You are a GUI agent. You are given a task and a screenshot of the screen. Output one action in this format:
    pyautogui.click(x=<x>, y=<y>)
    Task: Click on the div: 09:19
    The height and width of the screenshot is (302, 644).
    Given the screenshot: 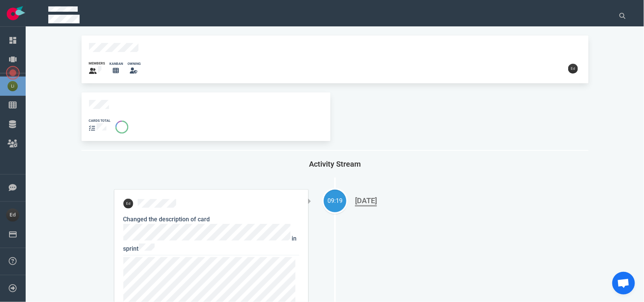 What is the action you would take?
    pyautogui.click(x=335, y=201)
    